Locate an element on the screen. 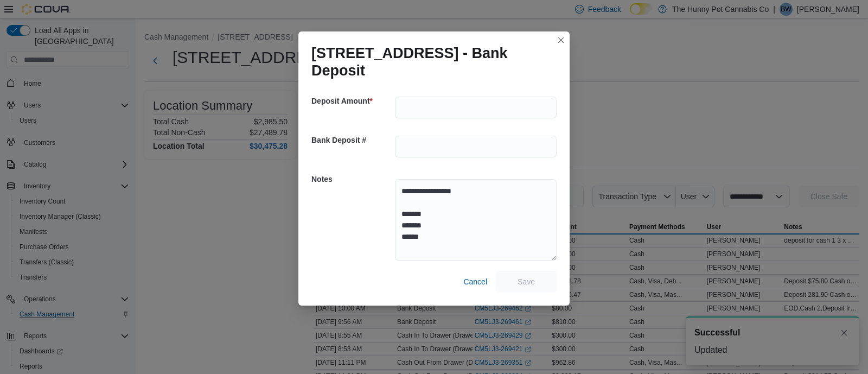 The image size is (868, 374). button: Cancel is located at coordinates (475, 282).